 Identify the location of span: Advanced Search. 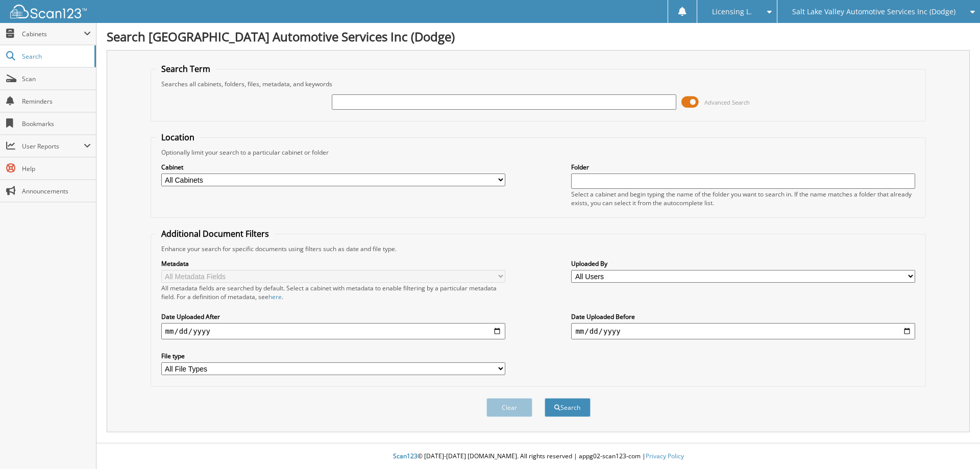
(727, 102).